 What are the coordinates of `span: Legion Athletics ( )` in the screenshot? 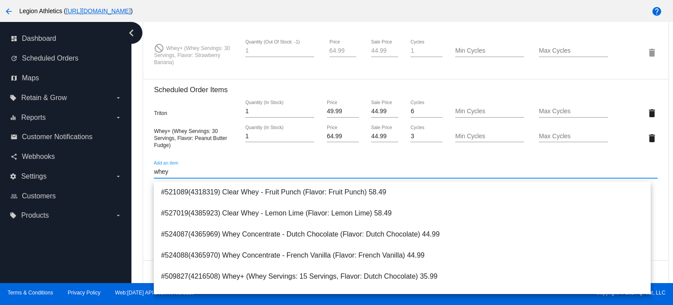 It's located at (76, 11).